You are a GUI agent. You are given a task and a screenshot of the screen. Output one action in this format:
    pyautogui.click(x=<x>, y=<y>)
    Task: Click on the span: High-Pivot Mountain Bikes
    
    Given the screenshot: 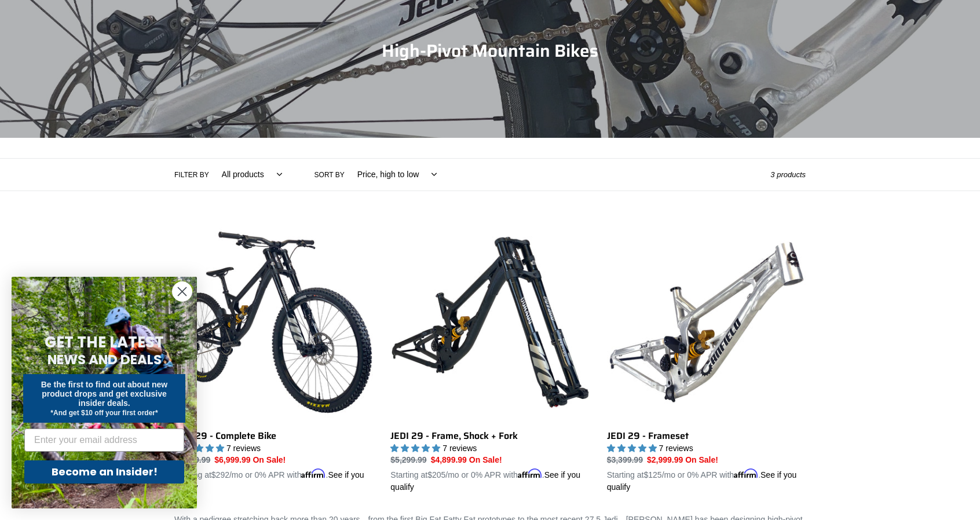 What is the action you would take?
    pyautogui.click(x=490, y=50)
    